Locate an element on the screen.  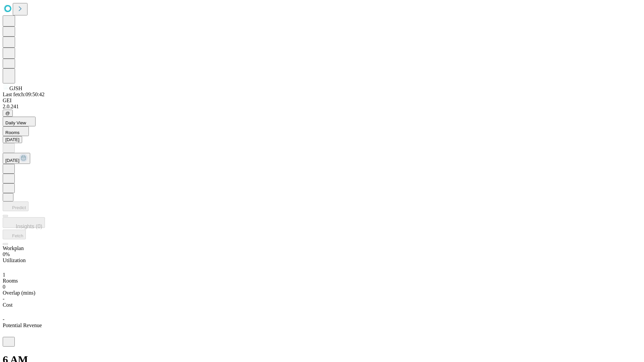
span: 0 is located at coordinates (4, 286).